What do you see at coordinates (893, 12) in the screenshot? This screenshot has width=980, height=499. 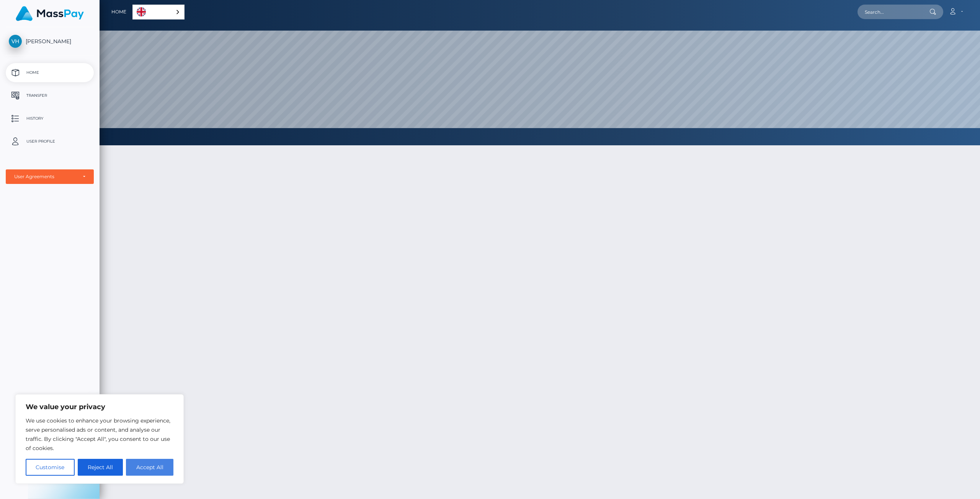 I see `input: Search...` at bounding box center [893, 12].